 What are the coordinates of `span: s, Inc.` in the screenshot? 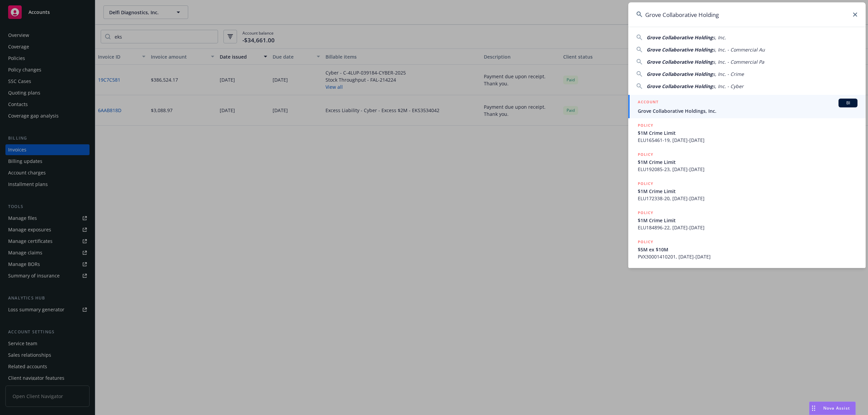 It's located at (719, 37).